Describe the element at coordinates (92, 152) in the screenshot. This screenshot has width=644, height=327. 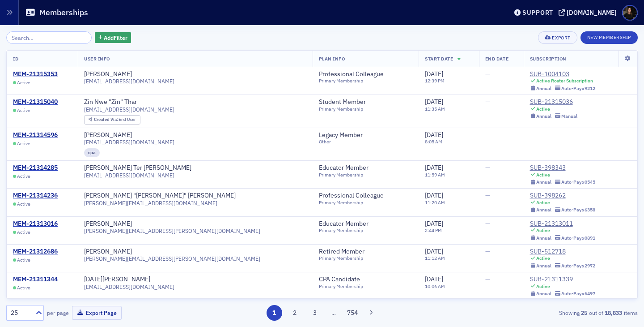
I see `div: cpa` at that location.